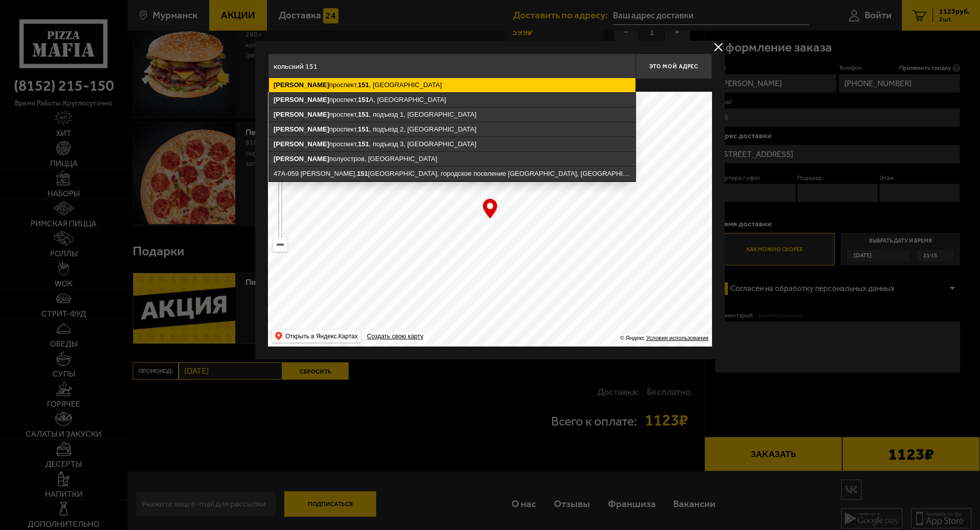 The width and height of the screenshot is (980, 530). Describe the element at coordinates (395, 337) in the screenshot. I see `a: Создать свою карту` at that location.